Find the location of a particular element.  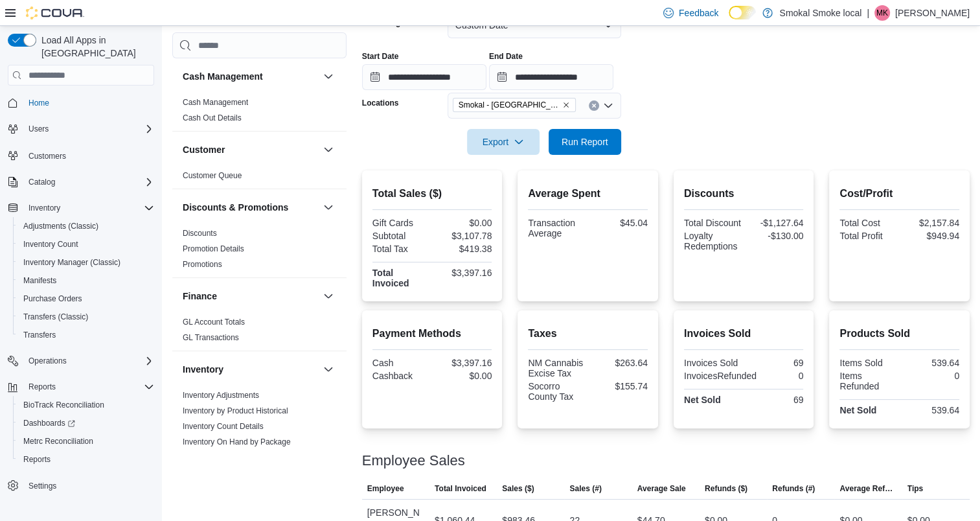

span: Total Invoiced is located at coordinates (461, 488).